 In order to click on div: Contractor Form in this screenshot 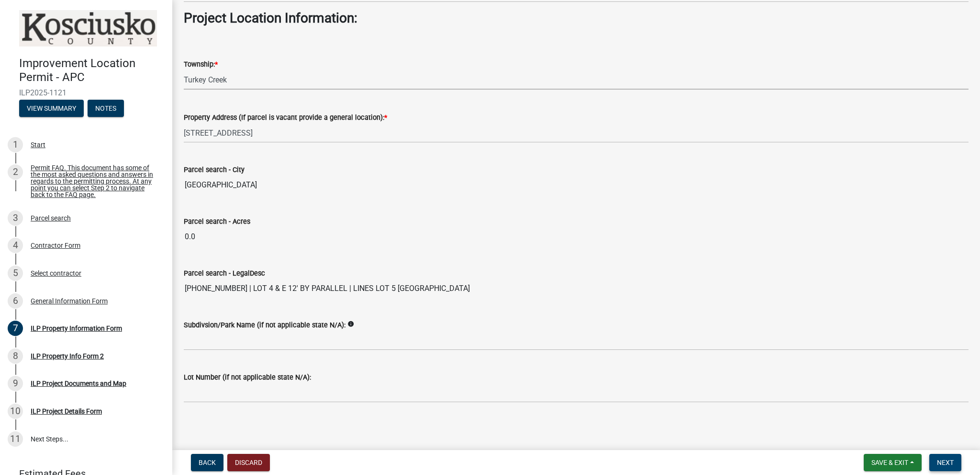, I will do `click(56, 246)`.